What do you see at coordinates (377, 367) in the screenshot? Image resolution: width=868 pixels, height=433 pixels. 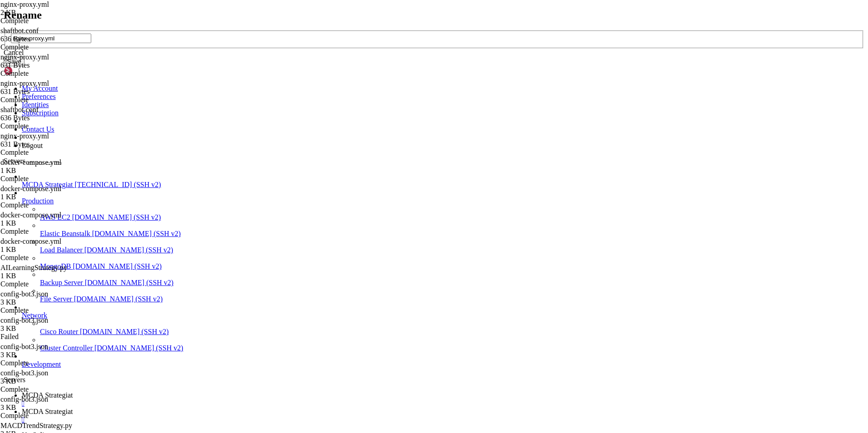 I see `x-row: root@ubuntu-4gb-hel1-1:~/ft_userdata#` at bounding box center [377, 367].